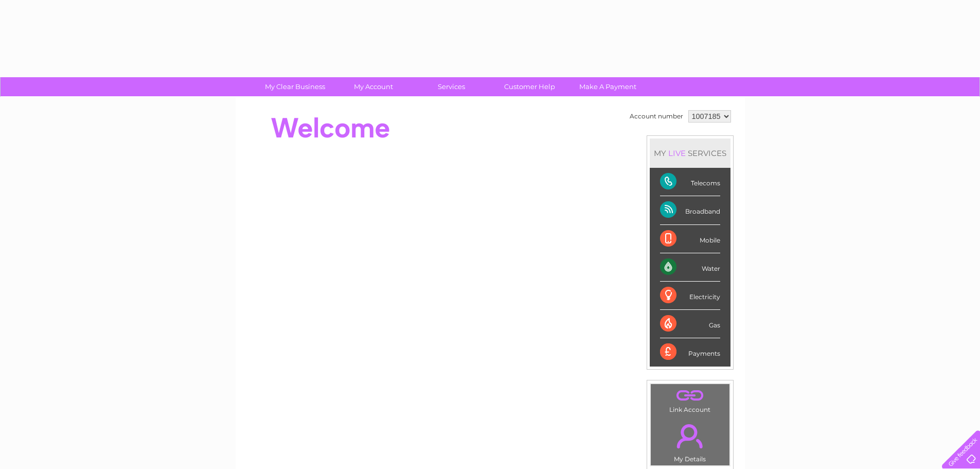 This screenshot has height=469, width=980. What do you see at coordinates (373, 86) in the screenshot?
I see `a: My Account` at bounding box center [373, 86].